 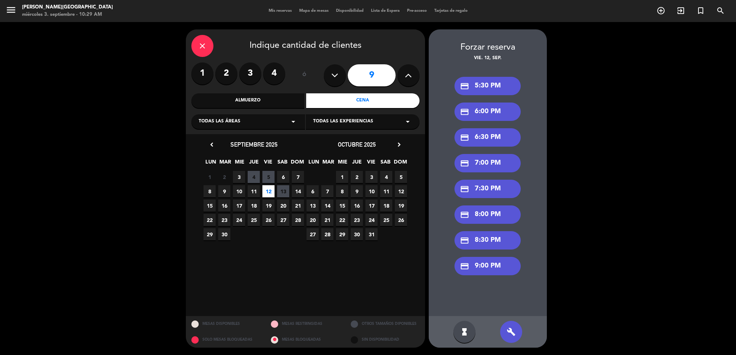 I want to click on span: 12, so click(x=268, y=191).